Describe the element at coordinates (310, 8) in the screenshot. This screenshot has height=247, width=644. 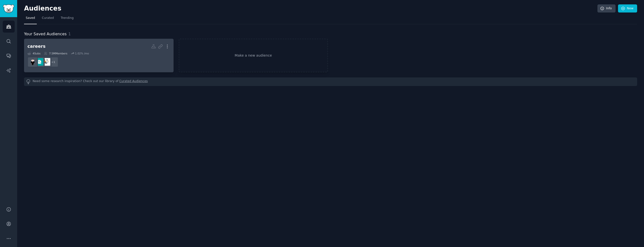
I see `h2: Audiences` at that location.